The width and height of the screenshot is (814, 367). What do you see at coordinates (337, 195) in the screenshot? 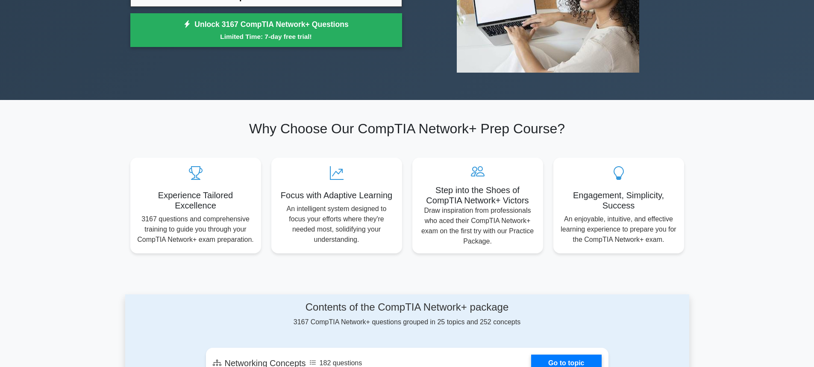
I see `h5: Focus with Adaptive Learning` at bounding box center [337, 195].